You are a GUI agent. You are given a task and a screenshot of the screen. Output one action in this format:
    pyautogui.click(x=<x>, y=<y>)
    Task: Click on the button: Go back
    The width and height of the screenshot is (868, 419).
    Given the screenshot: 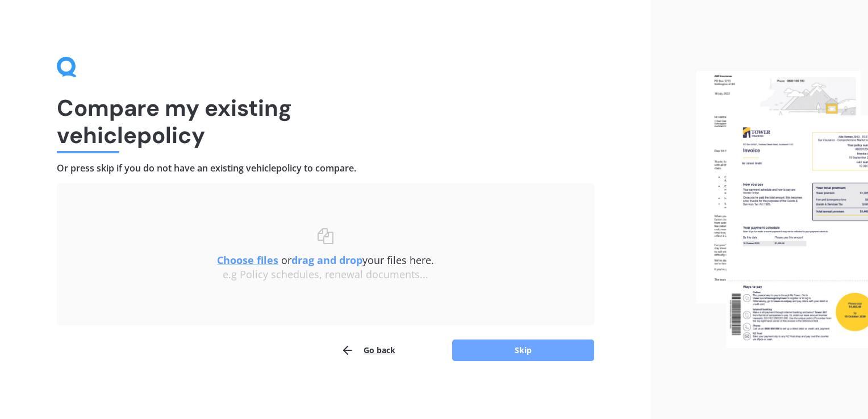 What is the action you would take?
    pyautogui.click(x=368, y=350)
    